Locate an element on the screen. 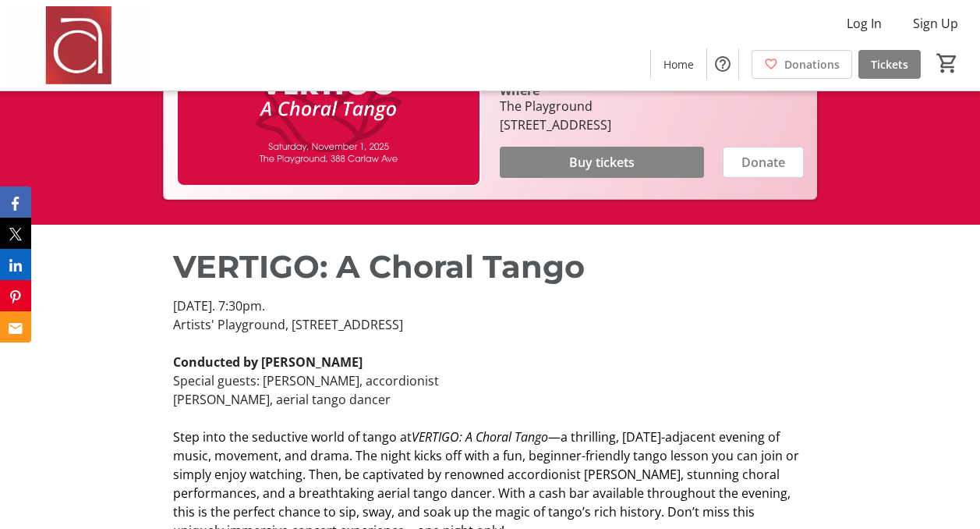 The height and width of the screenshot is (529, 980). span: Home is located at coordinates (678, 64).